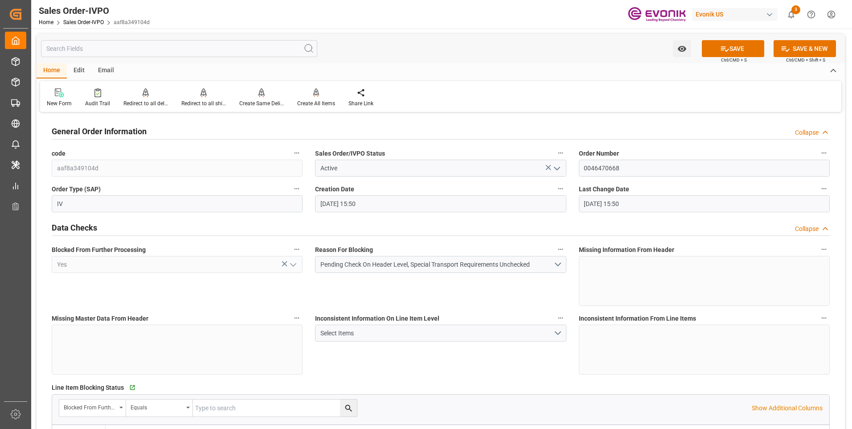 This screenshot has height=429, width=852. Describe the element at coordinates (361, 103) in the screenshot. I see `div: Share Link` at that location.